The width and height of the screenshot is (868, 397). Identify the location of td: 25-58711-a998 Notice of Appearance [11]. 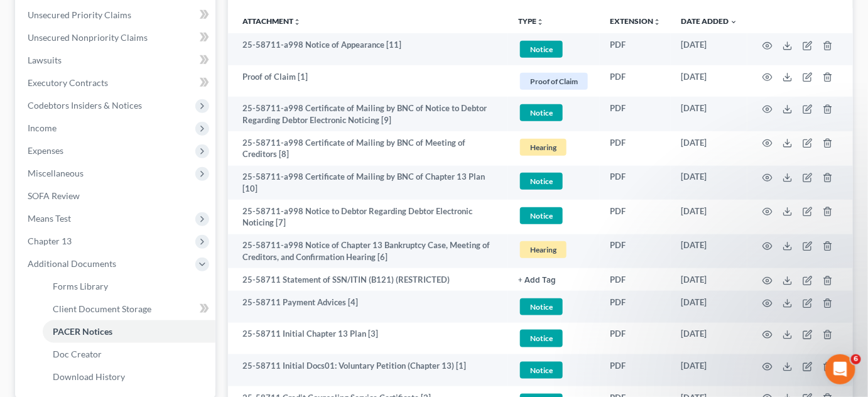
(368, 49).